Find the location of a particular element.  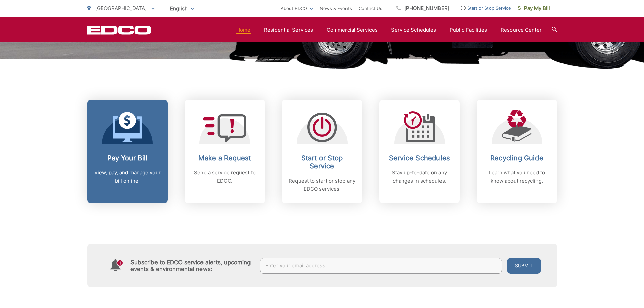

button: Submit is located at coordinates (524, 266).